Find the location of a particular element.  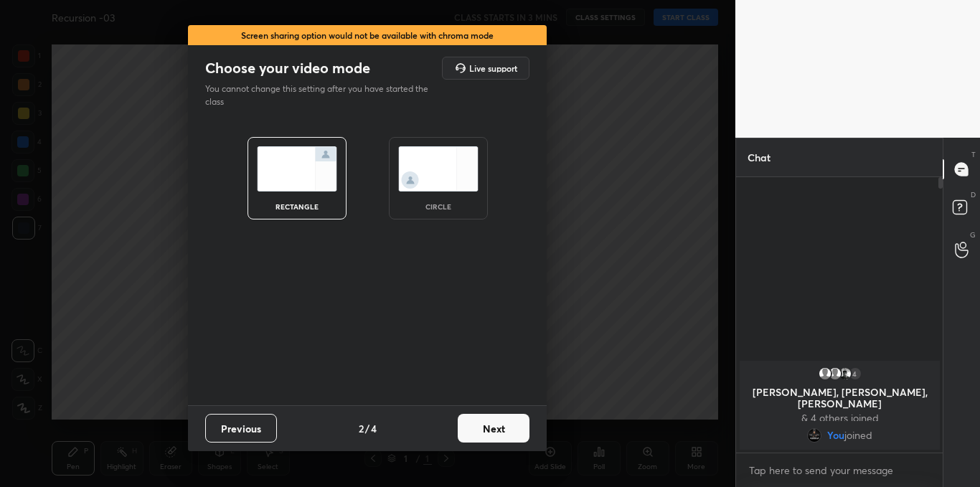

span: You is located at coordinates (835, 435).